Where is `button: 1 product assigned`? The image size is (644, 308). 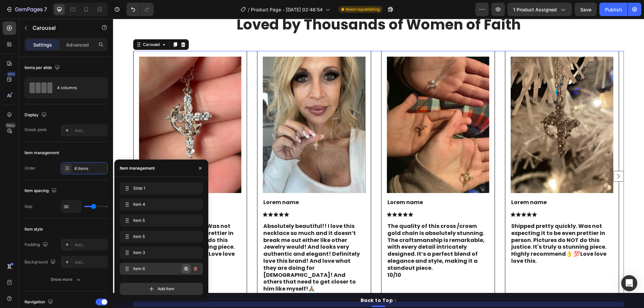
button: 1 product assigned is located at coordinates (540, 9).